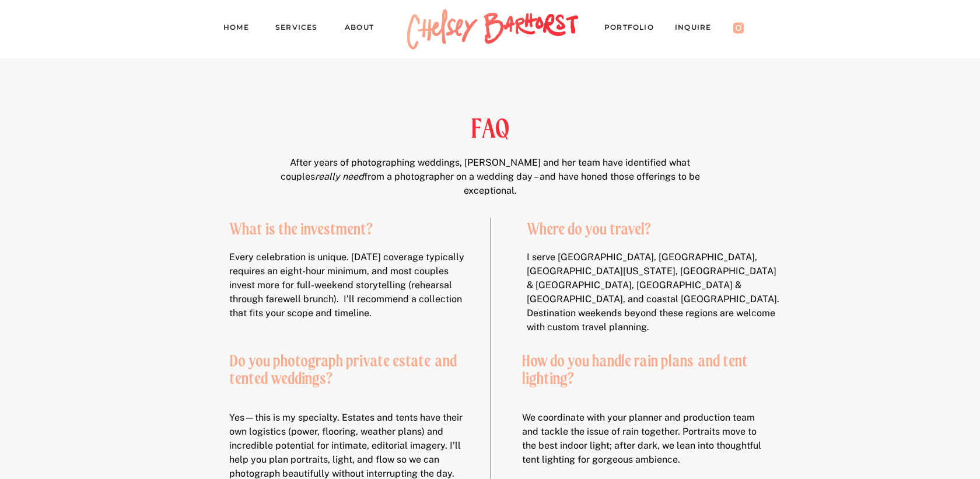  I want to click on div: FAQ, so click(490, 131).